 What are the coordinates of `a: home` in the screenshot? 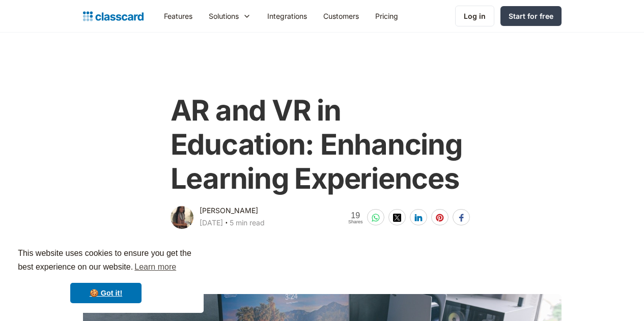 It's located at (113, 16).